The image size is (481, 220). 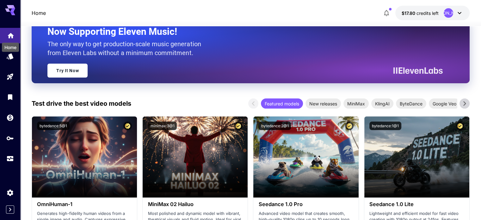 What do you see at coordinates (195, 204) in the screenshot?
I see `h3: MiniMax 02 Hailuo` at bounding box center [195, 204].